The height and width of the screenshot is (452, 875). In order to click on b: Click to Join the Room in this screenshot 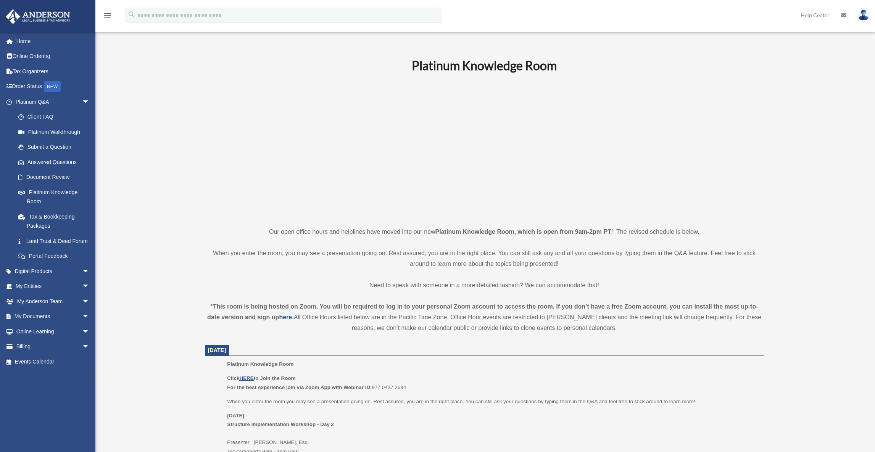, I will do `click(261, 378)`.